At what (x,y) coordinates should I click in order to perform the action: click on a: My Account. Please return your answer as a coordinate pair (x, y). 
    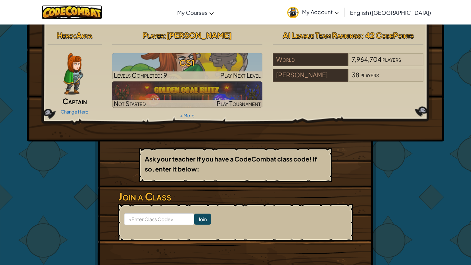
    Looking at the image, I should click on (313, 12).